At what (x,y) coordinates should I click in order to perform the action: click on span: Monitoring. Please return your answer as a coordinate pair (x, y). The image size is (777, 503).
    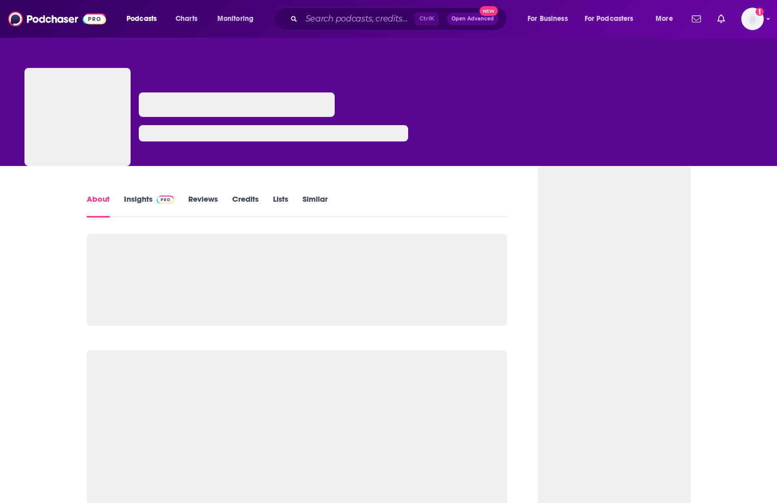
    Looking at the image, I should click on (235, 19).